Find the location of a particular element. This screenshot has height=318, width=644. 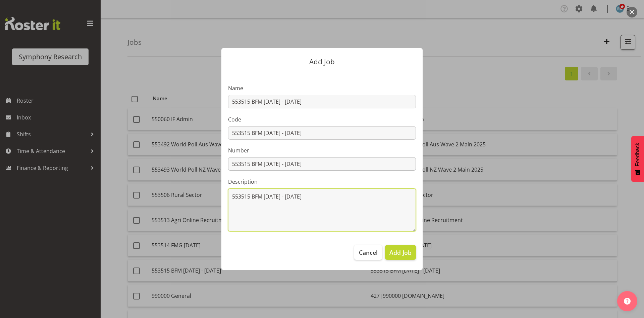

label: Name is located at coordinates (322, 88).